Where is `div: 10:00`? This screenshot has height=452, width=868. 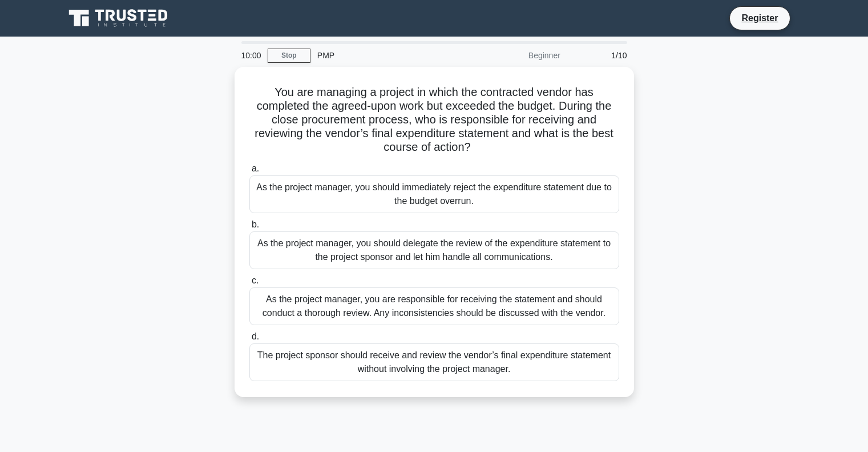
div: 10:00 is located at coordinates (251, 56).